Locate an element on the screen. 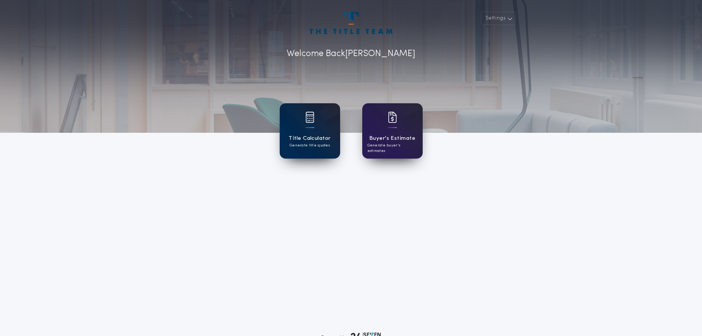 The width and height of the screenshot is (702, 336). p: Generate title quotes is located at coordinates (310, 145).